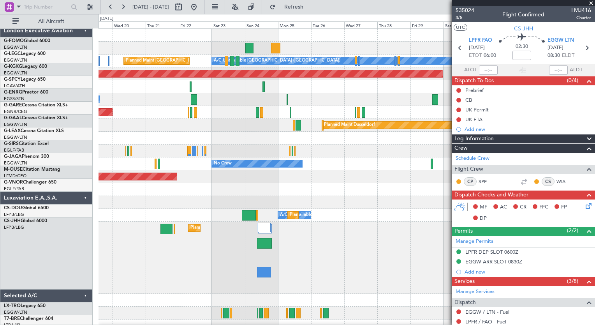 The width and height of the screenshot is (595, 325). What do you see at coordinates (564, 207) in the screenshot?
I see `span: FP` at bounding box center [564, 207].